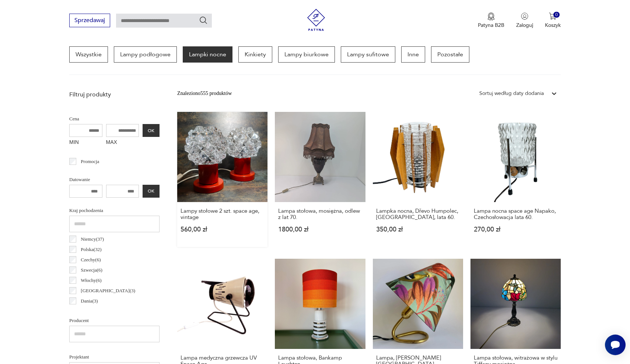 This screenshot has width=630, height=364. I want to click on a: Lampa nocna space age Napako, Czechosłowacja lata 60.Lampa nocna space age Napako, Czechosłowacja..., so click(515, 179).